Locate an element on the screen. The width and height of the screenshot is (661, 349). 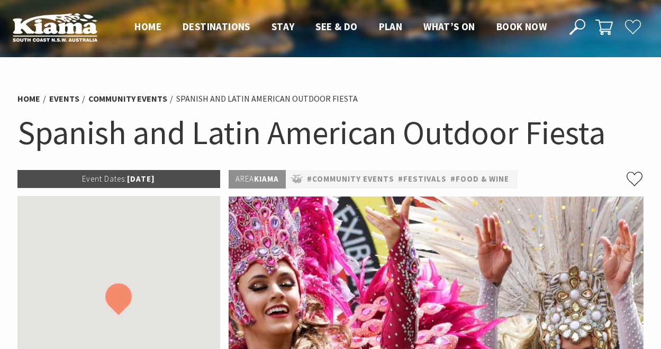
span: Home is located at coordinates (148, 26).